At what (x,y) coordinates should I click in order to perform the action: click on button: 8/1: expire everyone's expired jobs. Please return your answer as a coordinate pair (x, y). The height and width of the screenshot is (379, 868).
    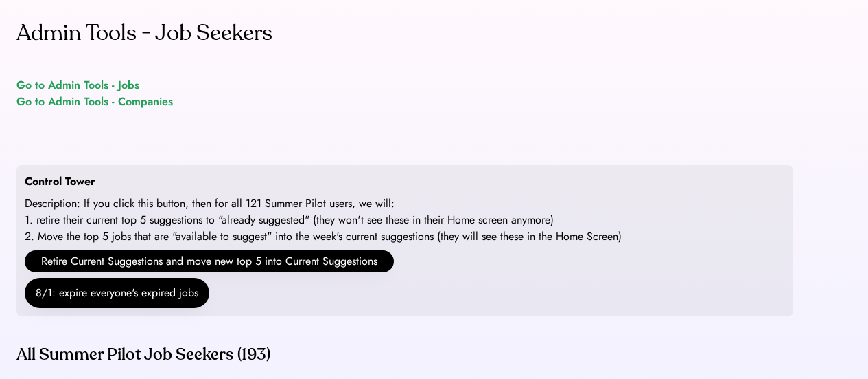
    Looking at the image, I should click on (117, 292).